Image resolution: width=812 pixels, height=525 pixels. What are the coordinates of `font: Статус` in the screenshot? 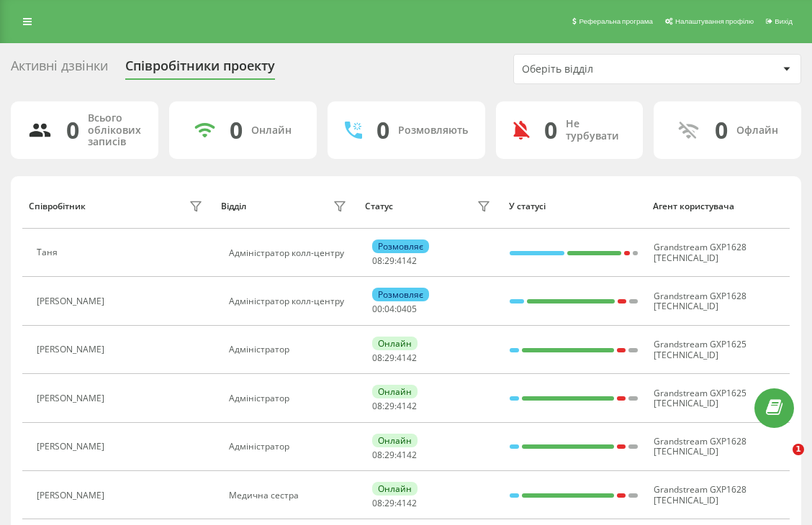 It's located at (379, 206).